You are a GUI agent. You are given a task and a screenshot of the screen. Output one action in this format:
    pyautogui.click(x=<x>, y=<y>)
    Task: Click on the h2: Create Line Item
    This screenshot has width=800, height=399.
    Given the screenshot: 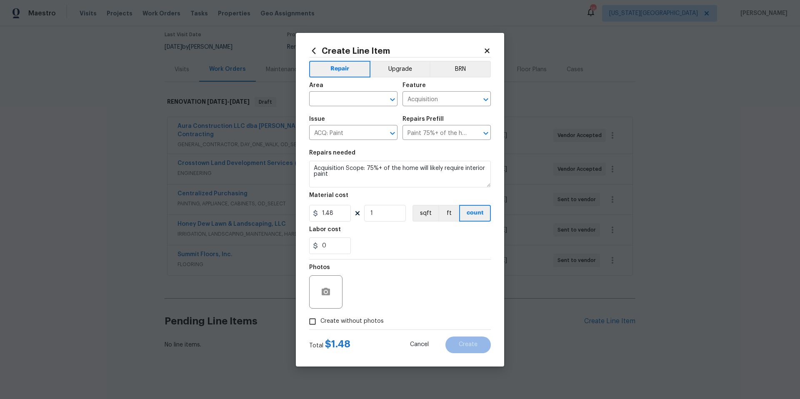 What is the action you would take?
    pyautogui.click(x=396, y=51)
    